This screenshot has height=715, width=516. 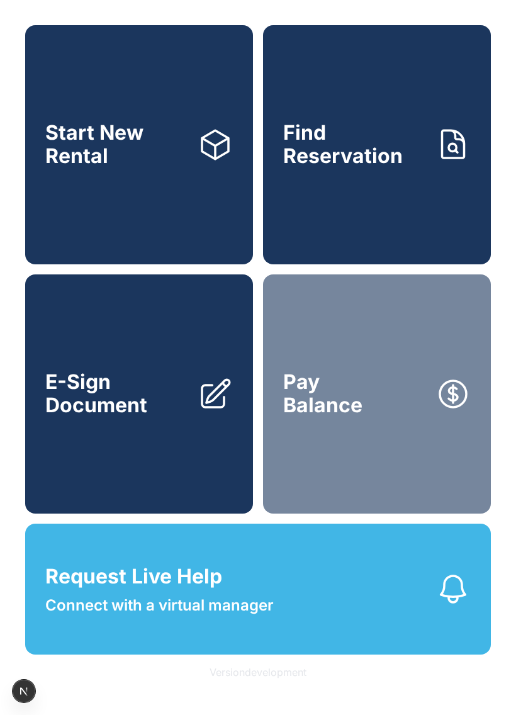 I want to click on button: PayBalance, so click(x=377, y=394).